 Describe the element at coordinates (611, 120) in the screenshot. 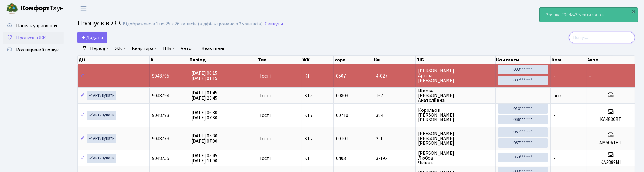

I see `h5: КА4830ВТ` at that location.